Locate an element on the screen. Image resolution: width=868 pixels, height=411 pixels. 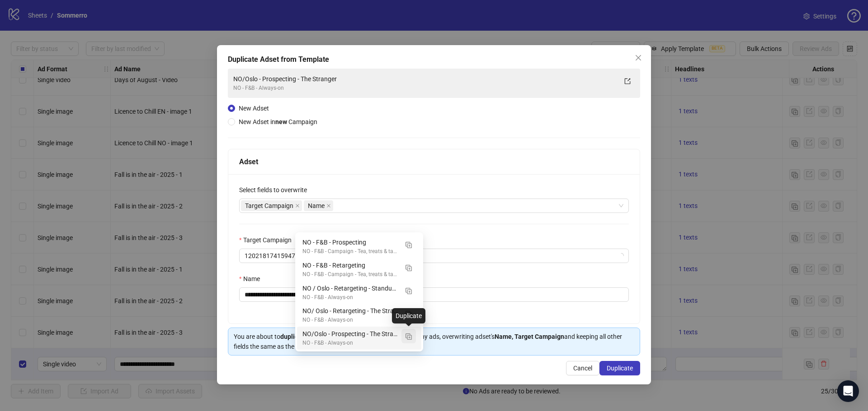
div: Open Intercom Messenger is located at coordinates (848, 391).